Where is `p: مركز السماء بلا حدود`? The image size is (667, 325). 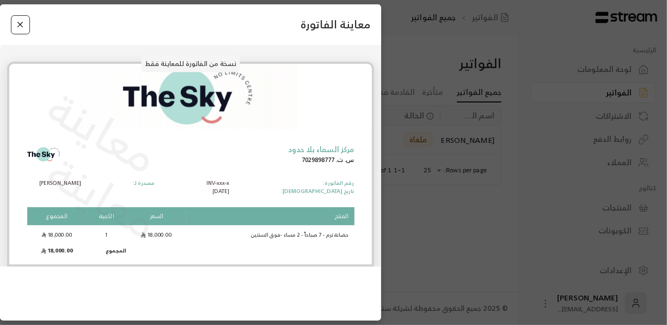 p: مركز السماء بلا حدود is located at coordinates (321, 149).